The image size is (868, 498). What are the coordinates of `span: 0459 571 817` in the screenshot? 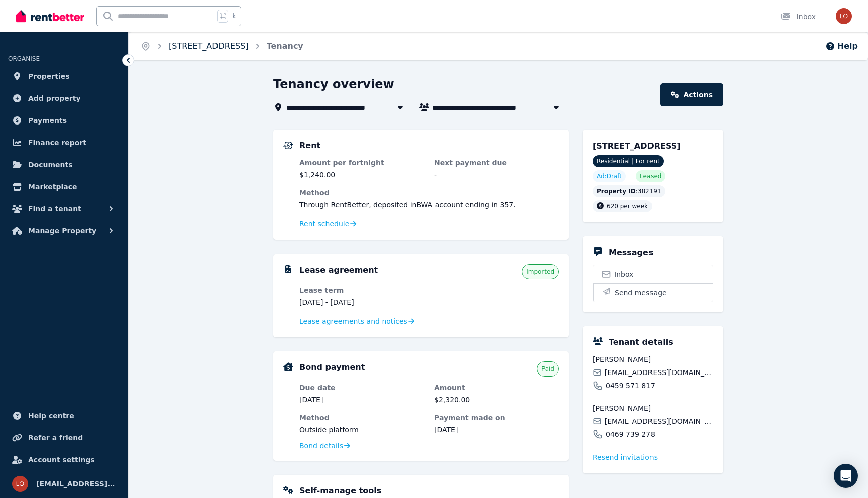 It's located at (631, 386).